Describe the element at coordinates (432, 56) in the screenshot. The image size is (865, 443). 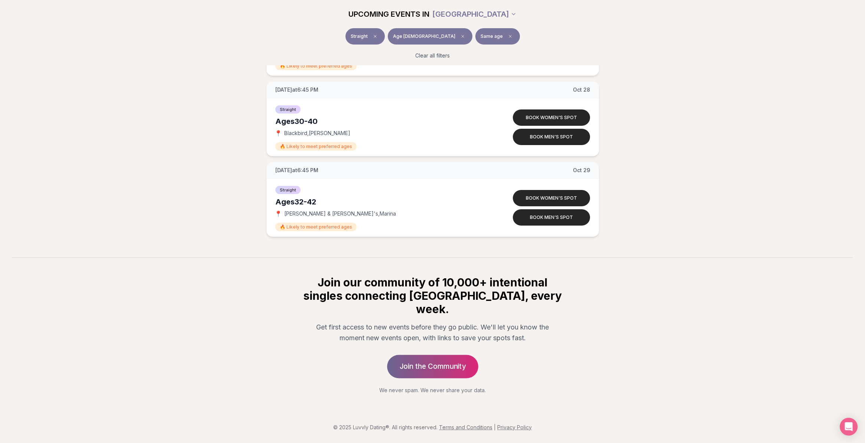
I see `button: Clear all filters` at that location.